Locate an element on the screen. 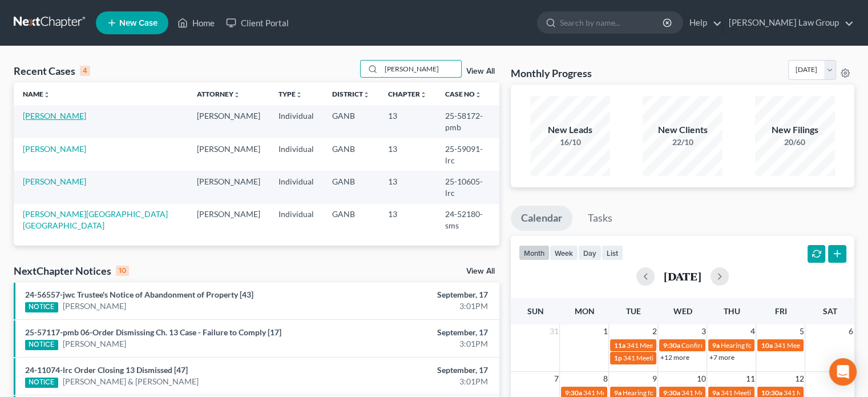 Image resolution: width=868 pixels, height=397 pixels. span: 10 is located at coordinates (701, 378).